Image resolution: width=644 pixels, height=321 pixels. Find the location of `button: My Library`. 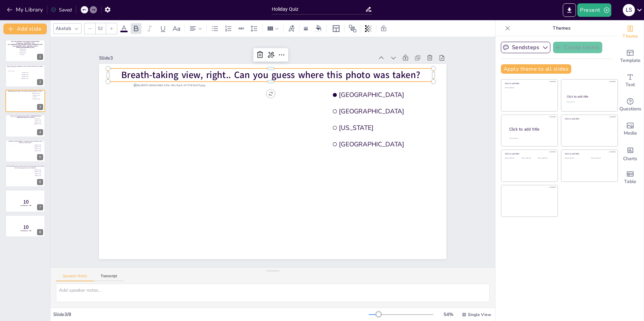

button: My Library is located at coordinates (25, 10).